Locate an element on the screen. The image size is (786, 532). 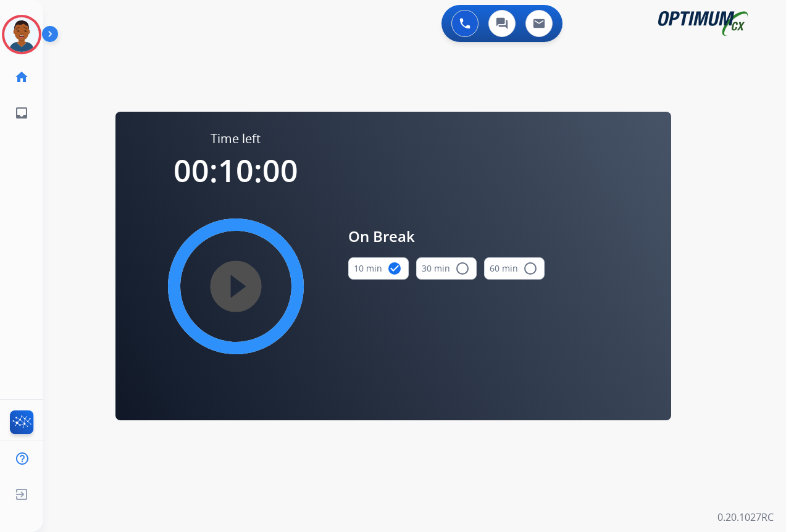
mat-icon: check_circle is located at coordinates (395, 268).